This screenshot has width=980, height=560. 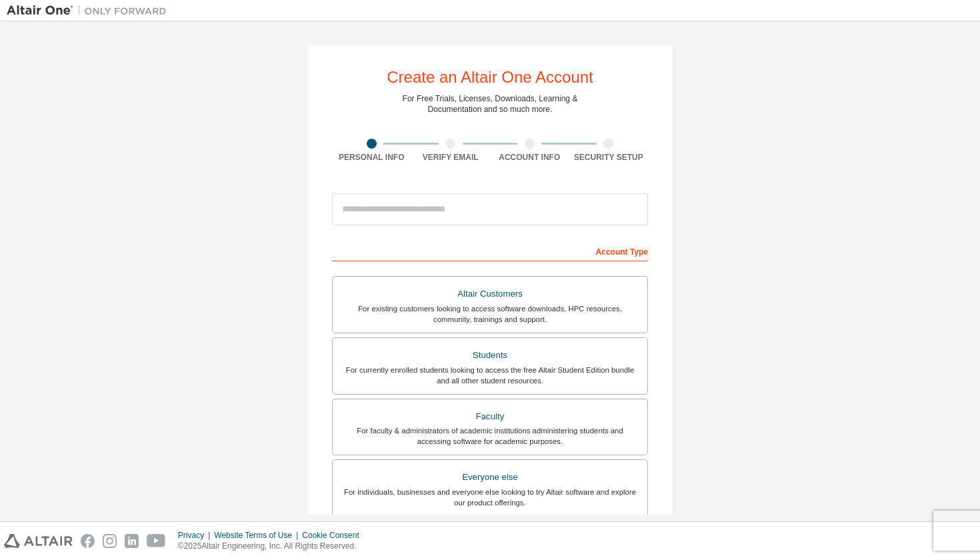 I want to click on div: Account Info, so click(x=529, y=157).